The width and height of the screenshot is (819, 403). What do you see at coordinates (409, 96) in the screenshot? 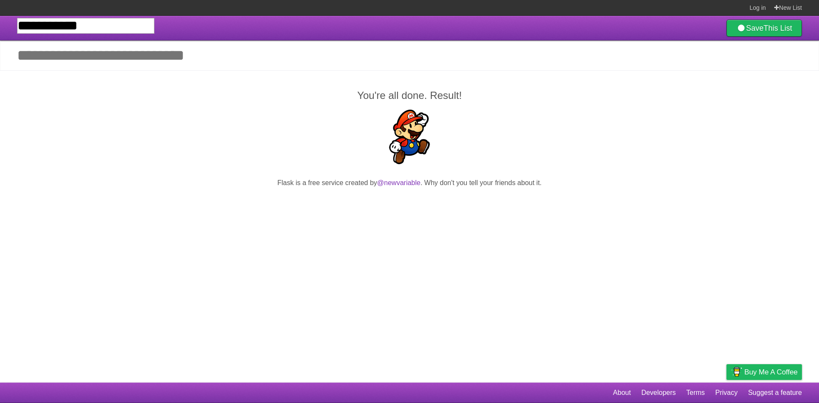
I see `h2: You're all done. Result!` at bounding box center [409, 96].